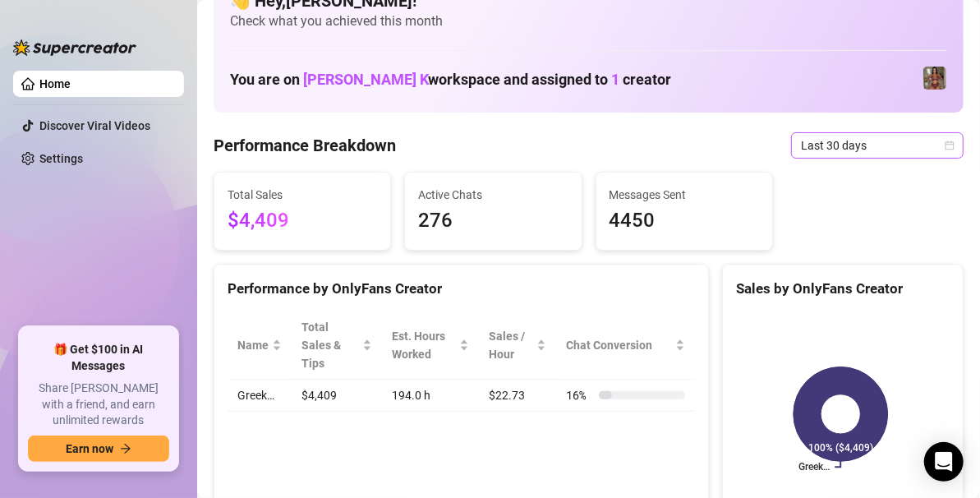  Describe the element at coordinates (331, 345) in the screenshot. I see `span: Total Sales & Tips` at that location.